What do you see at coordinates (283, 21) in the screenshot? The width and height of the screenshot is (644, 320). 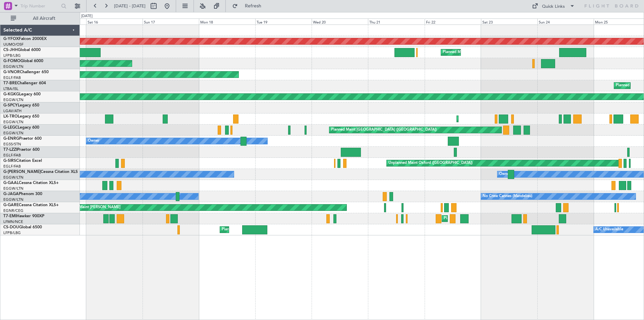 I see `div: Tue 19` at bounding box center [283, 21].